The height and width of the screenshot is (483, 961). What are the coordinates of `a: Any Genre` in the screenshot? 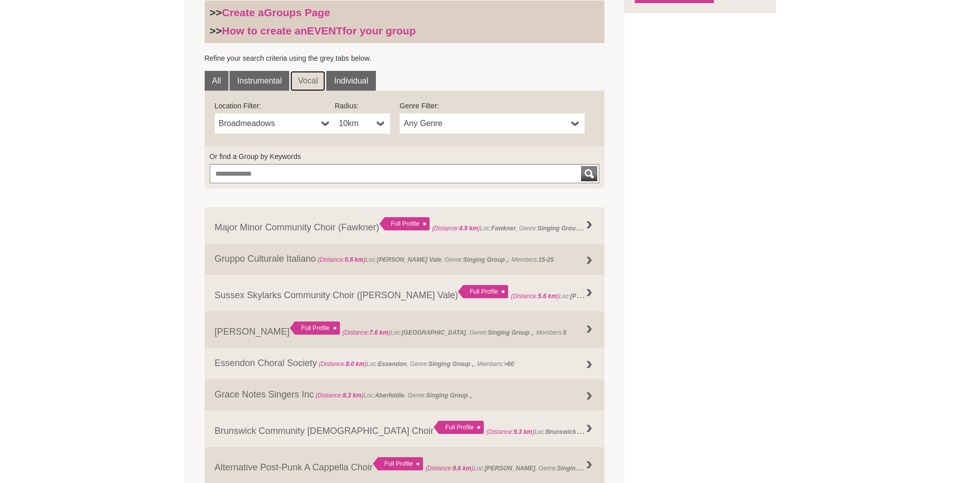 It's located at (492, 124).